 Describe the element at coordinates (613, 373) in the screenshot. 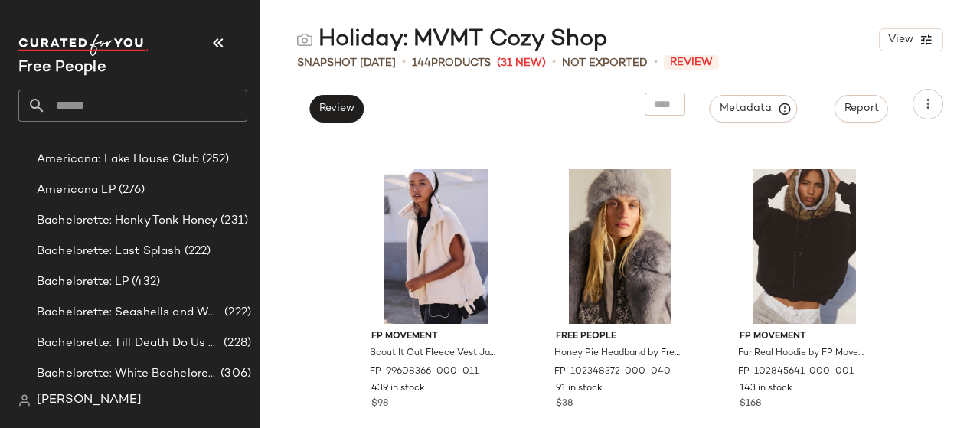

I see `span: FP-102348372-000-040` at that location.